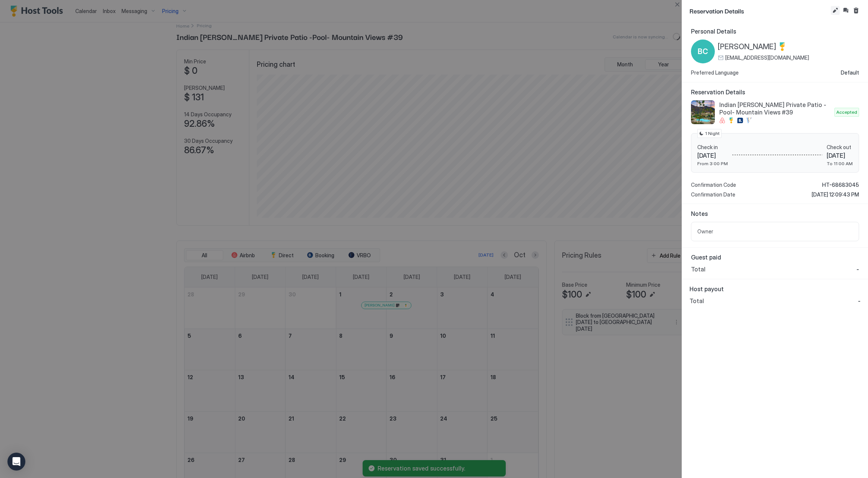 The image size is (868, 478). What do you see at coordinates (775, 32) in the screenshot?
I see `span: Personal Details` at bounding box center [775, 32].